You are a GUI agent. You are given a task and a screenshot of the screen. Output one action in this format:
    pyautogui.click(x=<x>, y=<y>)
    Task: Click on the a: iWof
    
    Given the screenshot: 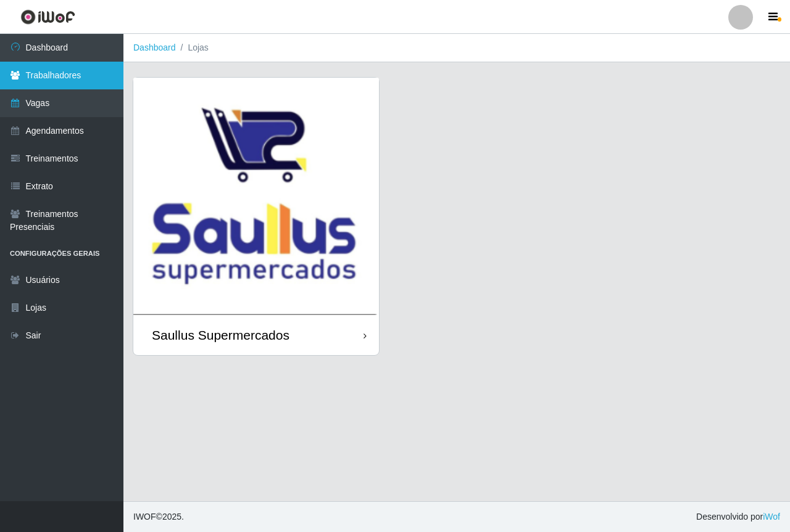 What is the action you would take?
    pyautogui.click(x=772, y=517)
    